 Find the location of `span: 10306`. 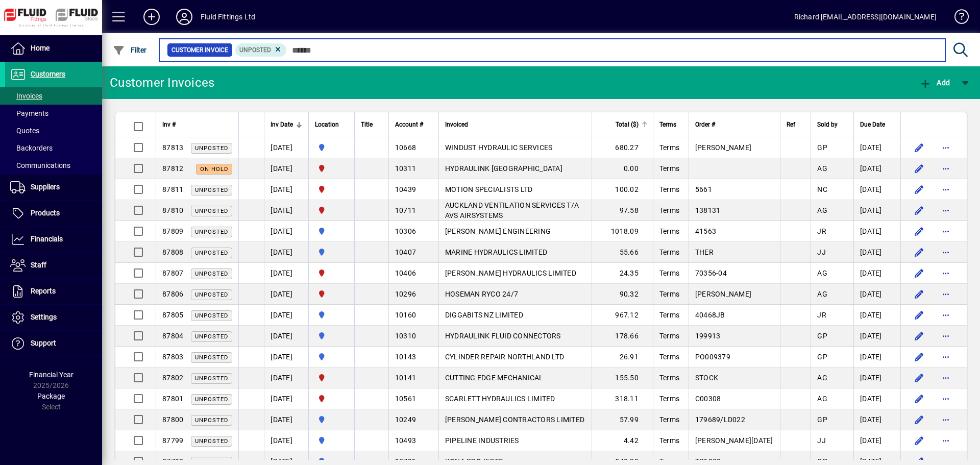

span: 10306 is located at coordinates (405, 231).